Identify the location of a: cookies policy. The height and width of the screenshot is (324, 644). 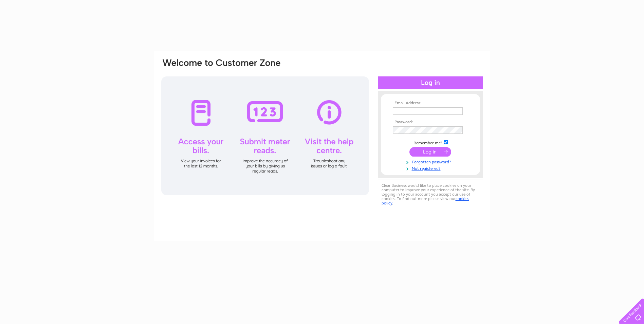
(425, 201).